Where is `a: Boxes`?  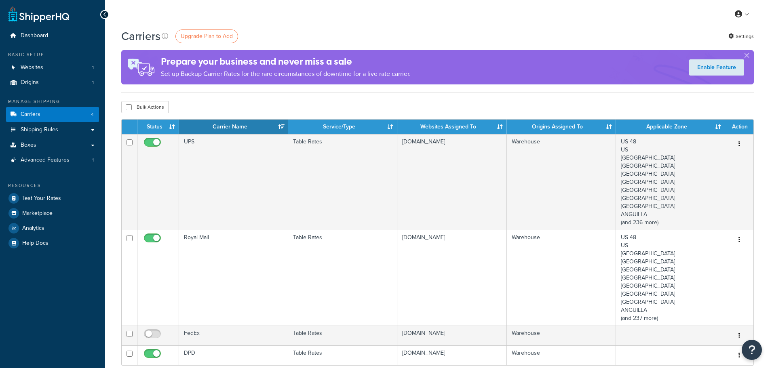 a: Boxes is located at coordinates (53, 145).